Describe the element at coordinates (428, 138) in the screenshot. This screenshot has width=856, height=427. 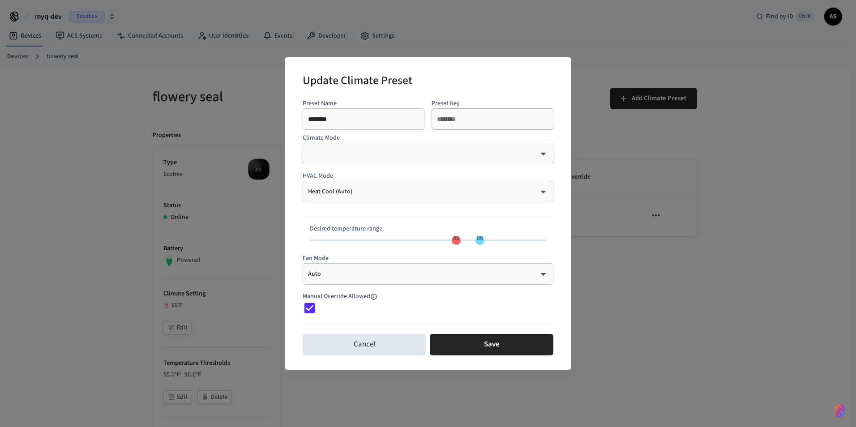
I see `p: Climate Mode` at that location.